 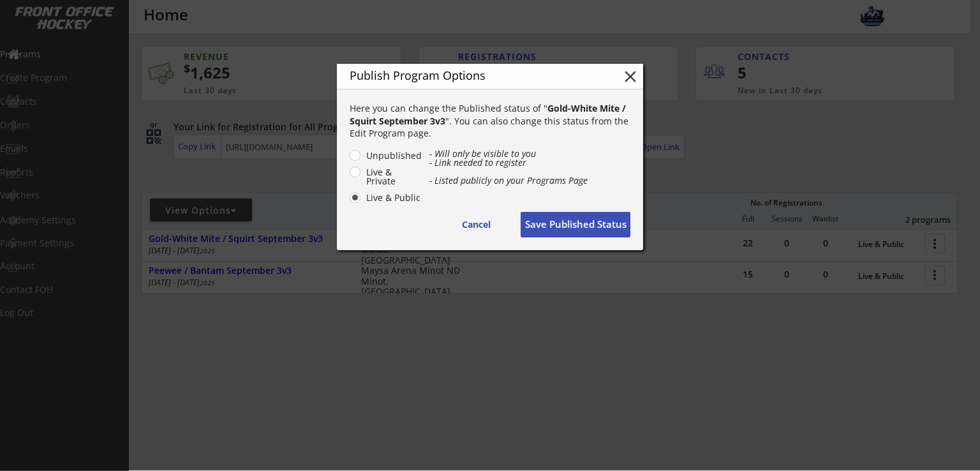 I want to click on label: Live & Private, so click(x=392, y=177).